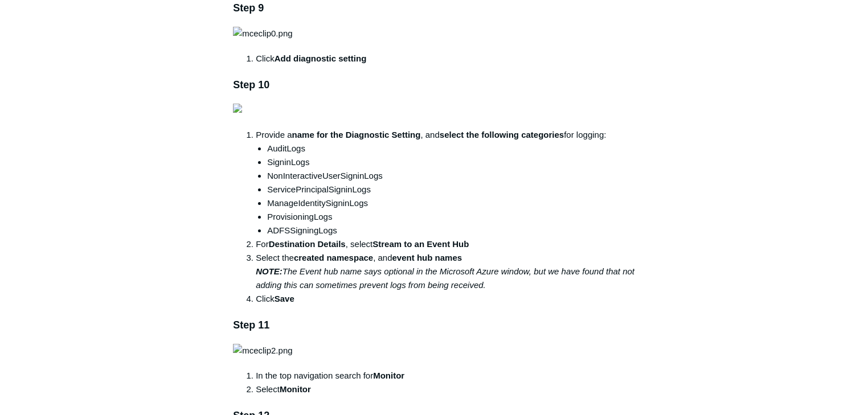 The image size is (868, 415). Describe the element at coordinates (452, 217) in the screenshot. I see `li: ProvisioningLogs` at that location.